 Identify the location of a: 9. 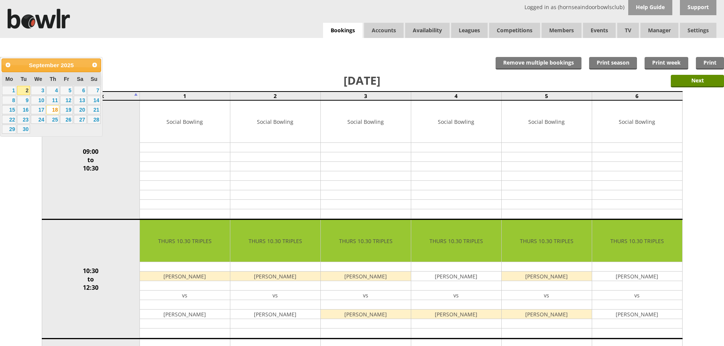
(24, 100).